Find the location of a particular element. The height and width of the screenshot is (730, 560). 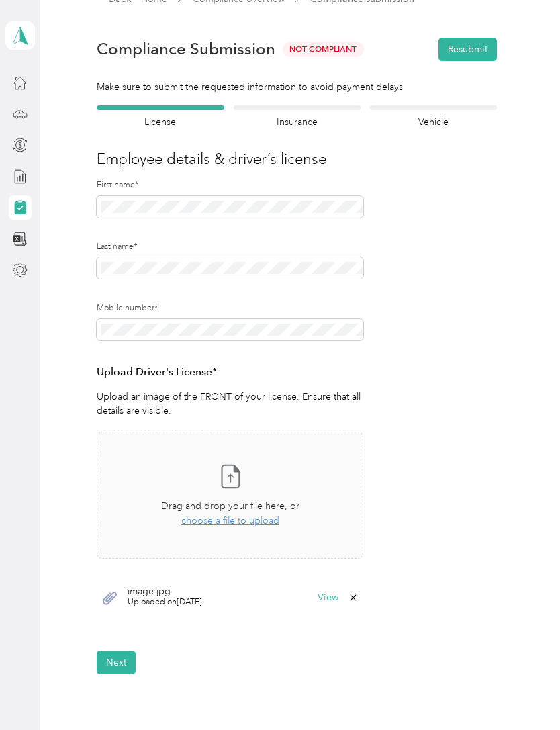

h4: License is located at coordinates (160, 121).